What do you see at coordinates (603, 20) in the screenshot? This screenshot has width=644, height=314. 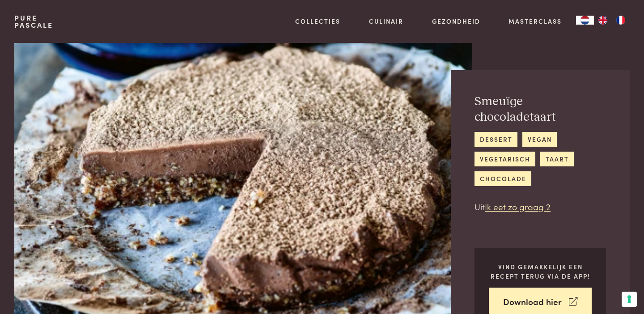 I see `aside: Language selected: Nederlands` at bounding box center [603, 20].